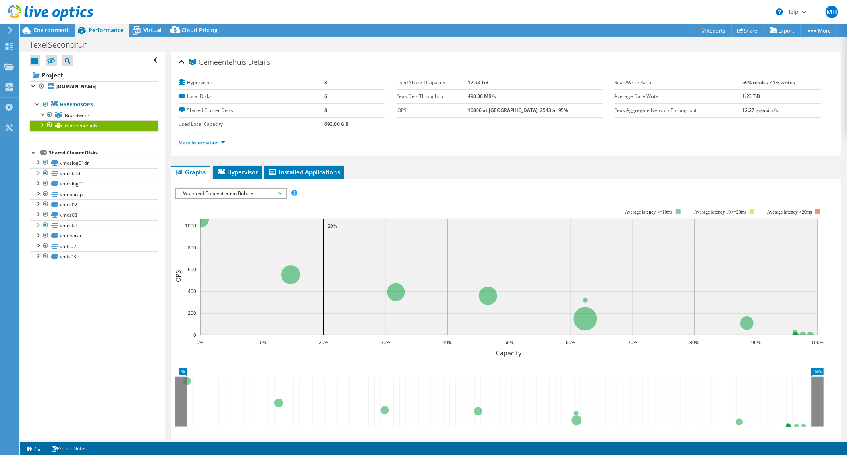 Image resolution: width=847 pixels, height=455 pixels. What do you see at coordinates (326, 96) in the screenshot?
I see `b: 6` at bounding box center [326, 96].